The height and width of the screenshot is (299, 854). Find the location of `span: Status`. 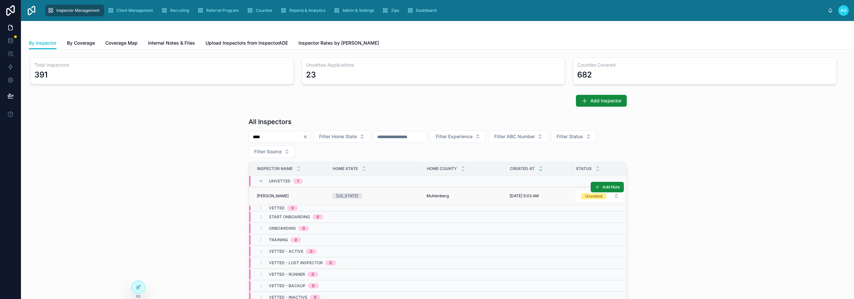

span: Status is located at coordinates (584, 169).